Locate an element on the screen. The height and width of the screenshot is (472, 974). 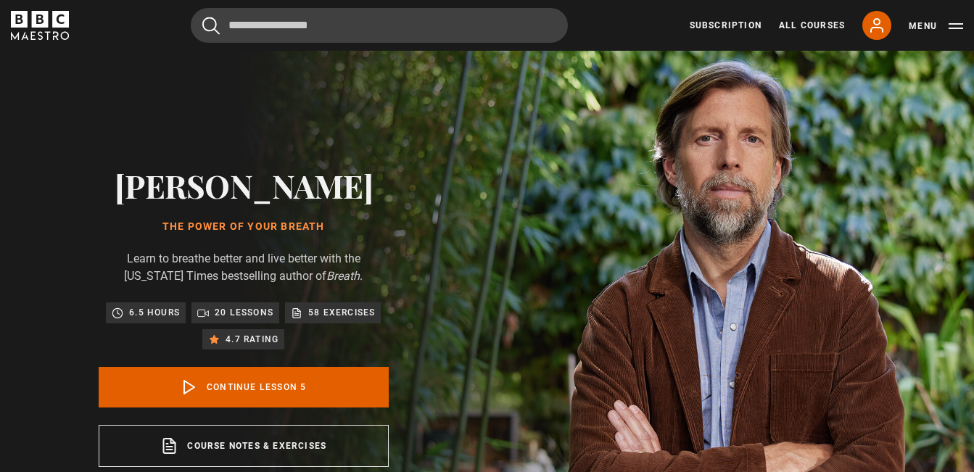
a: Course notes & exercises is located at coordinates (244, 446).